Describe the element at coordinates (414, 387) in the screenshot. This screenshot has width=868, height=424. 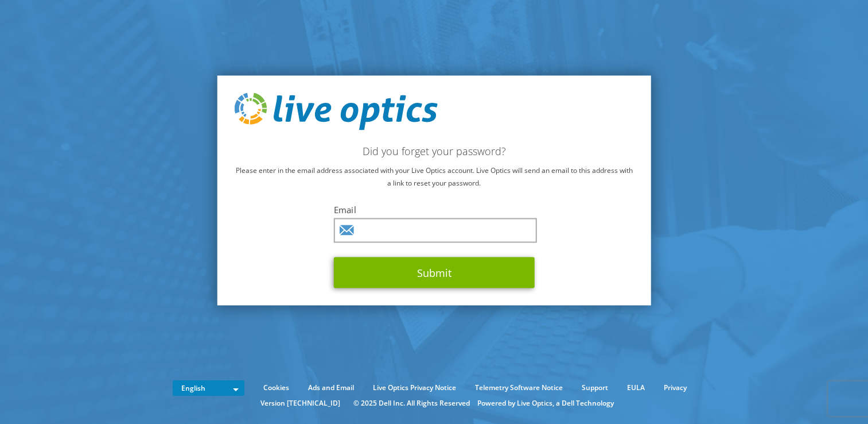
I see `a: Live Optics Privacy Notice` at that location.